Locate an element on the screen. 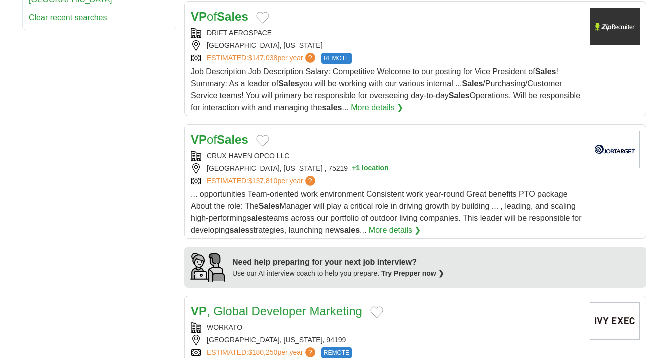 The height and width of the screenshot is (358, 669). a: ESTIMATED:$180,250per year? is located at coordinates (262, 353).